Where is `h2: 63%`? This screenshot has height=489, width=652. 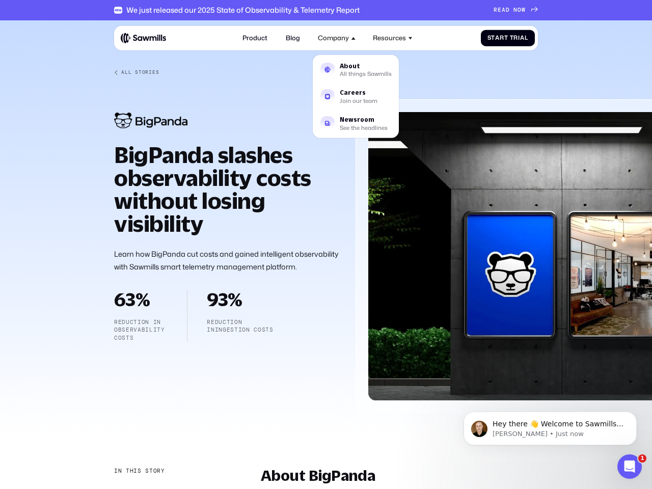
h2: 63% is located at coordinates (141, 299).